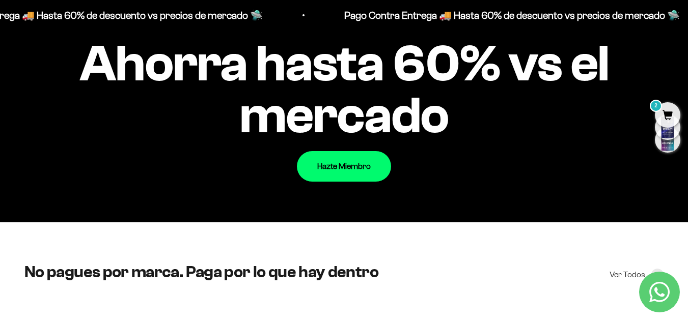  I want to click on mark: 2, so click(656, 106).